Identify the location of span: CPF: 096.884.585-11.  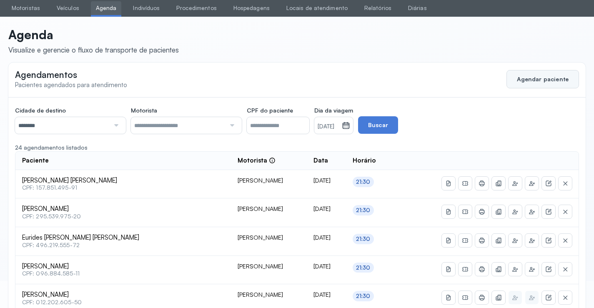
(123, 273).